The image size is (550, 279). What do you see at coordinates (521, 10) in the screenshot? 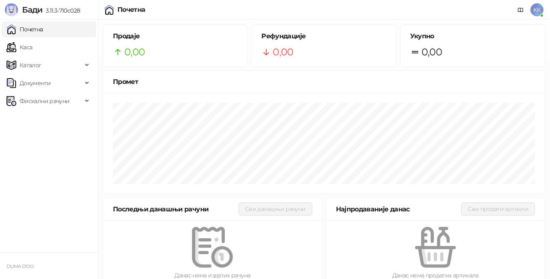
I see `a: Документација` at bounding box center [521, 10].